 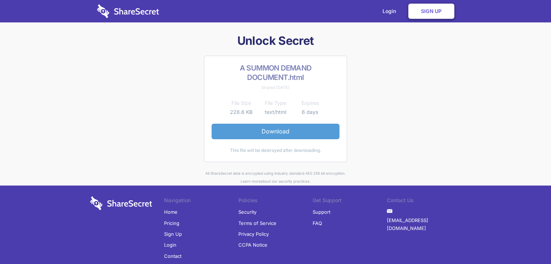 I want to click on li: Get Support, so click(x=349, y=202).